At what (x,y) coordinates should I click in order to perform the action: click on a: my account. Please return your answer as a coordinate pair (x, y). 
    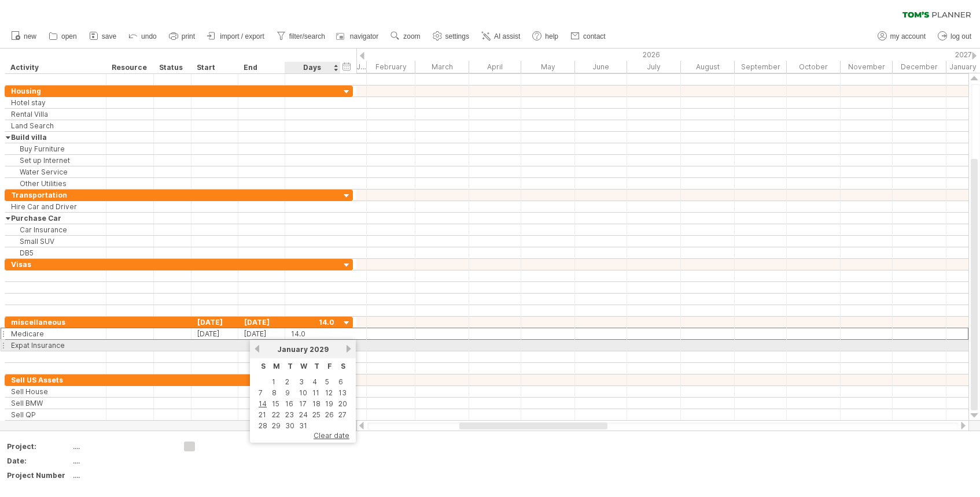
    Looking at the image, I should click on (902, 36).